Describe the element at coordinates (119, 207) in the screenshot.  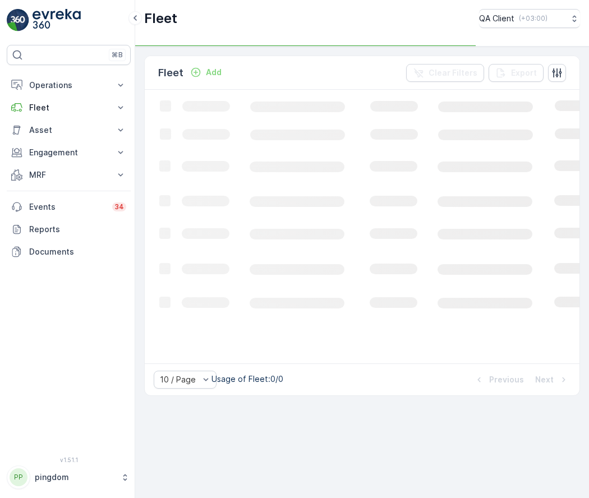
I see `p: 34` at that location.